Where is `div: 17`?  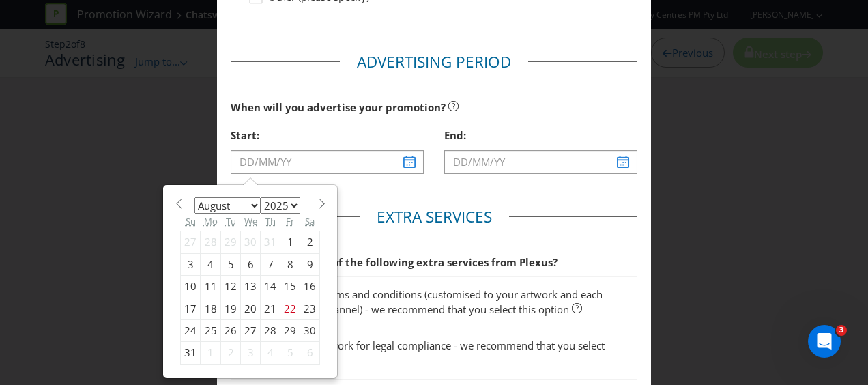
div: 17 is located at coordinates (190, 308).